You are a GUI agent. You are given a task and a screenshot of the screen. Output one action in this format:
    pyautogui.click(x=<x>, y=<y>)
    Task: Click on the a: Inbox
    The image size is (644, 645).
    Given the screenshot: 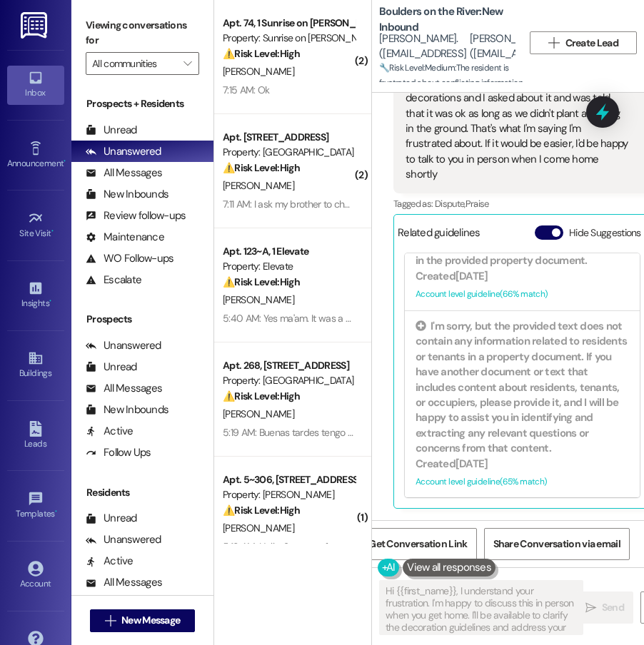 What is the action you would take?
    pyautogui.click(x=35, y=85)
    